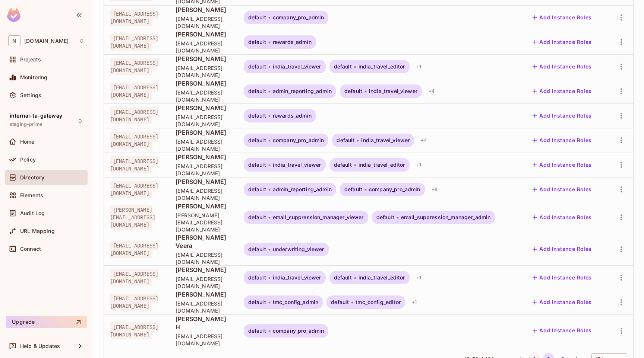 This screenshot has height=358, width=644. What do you see at coordinates (46, 322) in the screenshot?
I see `button: Upgrade` at bounding box center [46, 322].